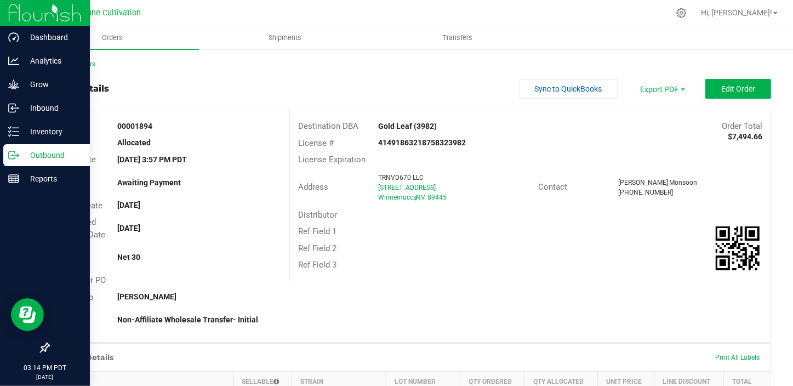  I want to click on p: Dashboard, so click(52, 37).